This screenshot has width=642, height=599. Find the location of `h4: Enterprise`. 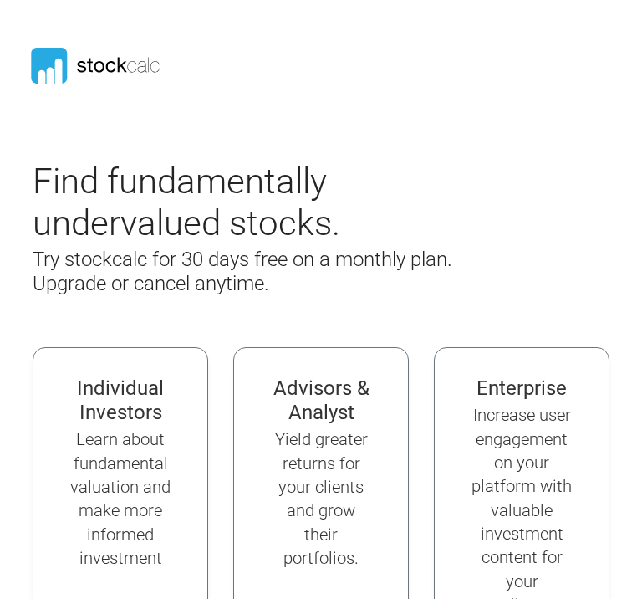

h4: Enterprise is located at coordinates (522, 388).